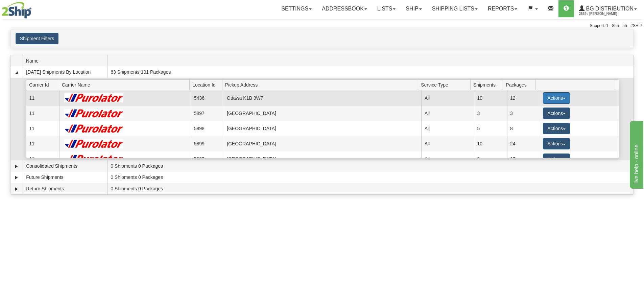 This screenshot has height=308, width=644. I want to click on span: Carrier Id, so click(44, 84).